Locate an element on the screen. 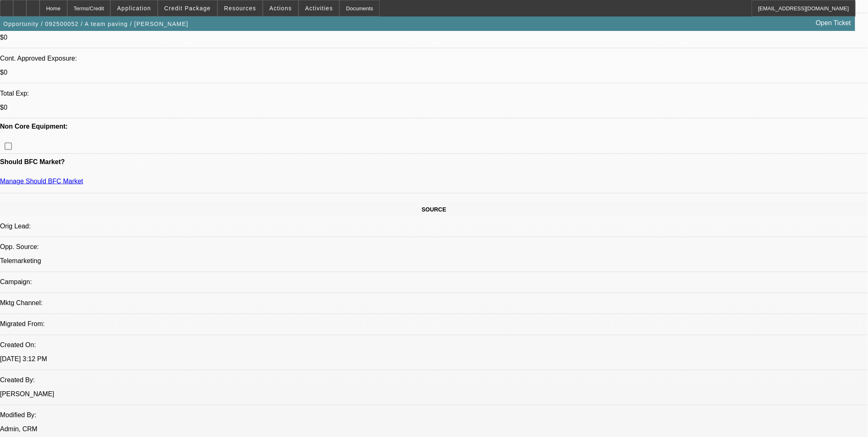 This screenshot has height=437, width=868. span: Credit Package is located at coordinates (187, 8).